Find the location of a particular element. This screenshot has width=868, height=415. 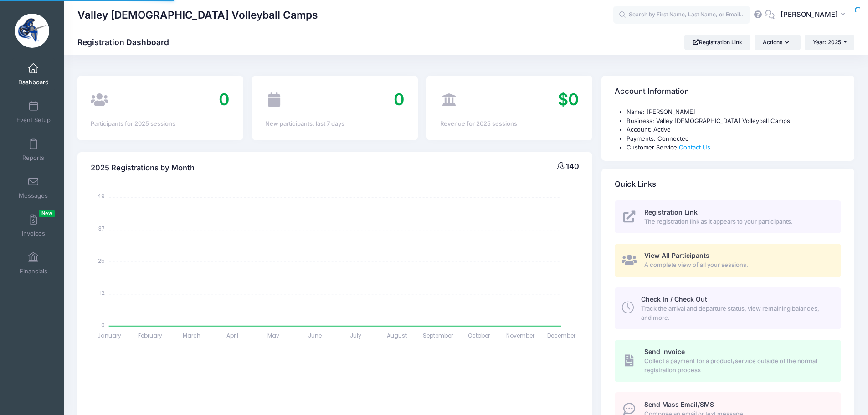

h1: Registration Dashboard is located at coordinates (127, 42).